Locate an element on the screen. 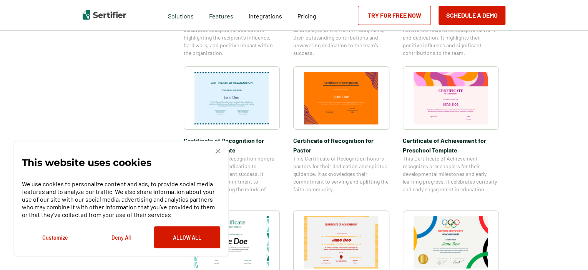  span: This Certificate of Recognition honors pastors for their dedication and spiritual guidance. It ac... is located at coordinates (341, 174).